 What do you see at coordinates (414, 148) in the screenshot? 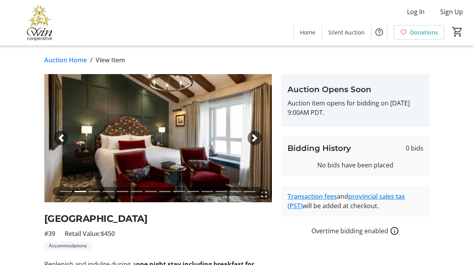
I see `span: 0 bids` at bounding box center [414, 148].